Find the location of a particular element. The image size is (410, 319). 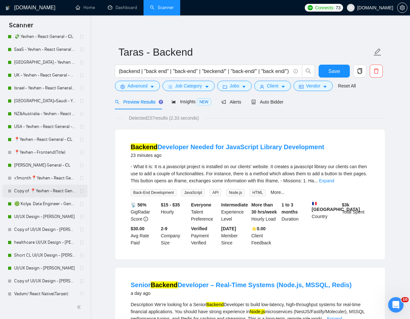

a: 📍Yevhen - Frontend(Title) is located at coordinates (45, 153).